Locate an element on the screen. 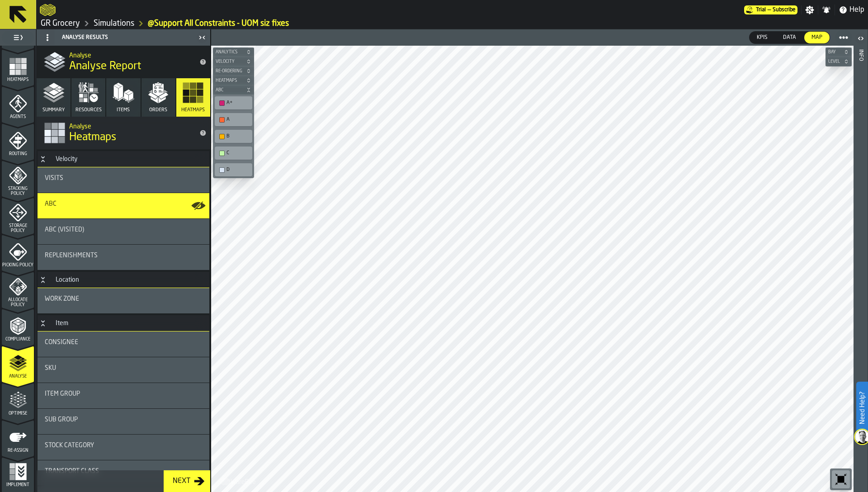 Image resolution: width=868 pixels, height=492 pixels. span: Work Zone is located at coordinates (62, 299).